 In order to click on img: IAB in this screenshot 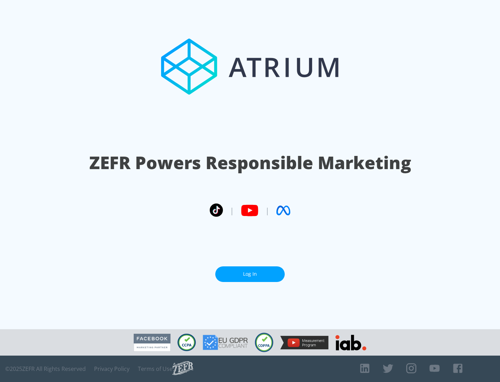, I will do `click(351, 343)`.